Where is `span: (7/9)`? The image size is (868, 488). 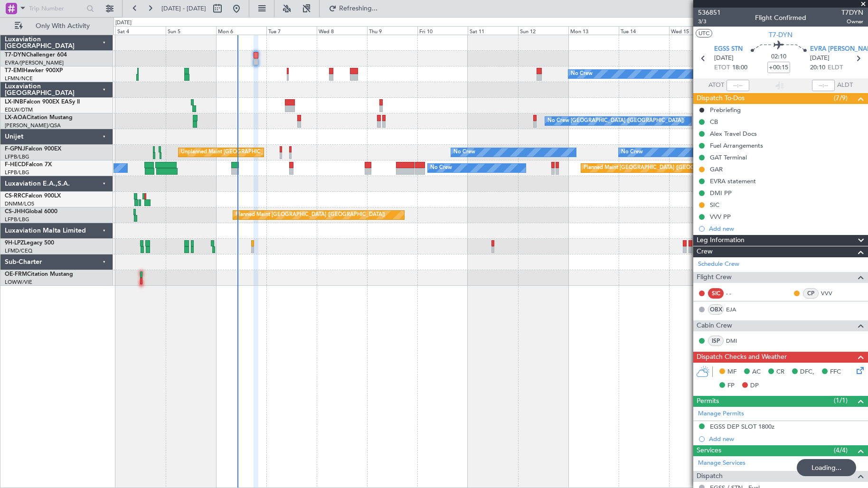 span: (7/9) is located at coordinates (841, 98).